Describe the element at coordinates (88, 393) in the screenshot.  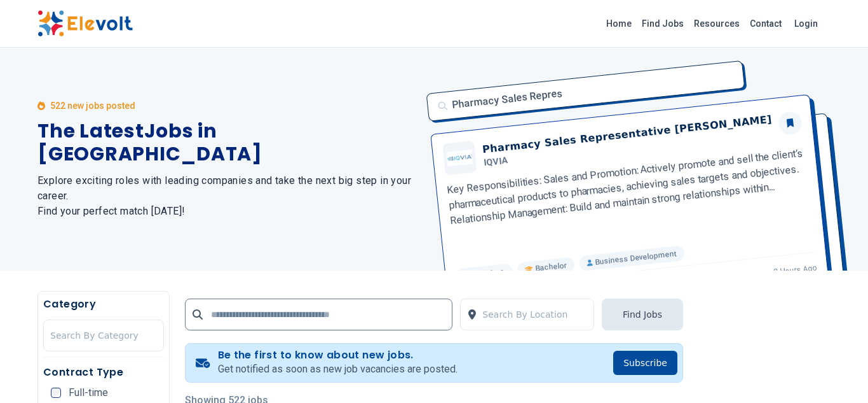
I see `span: Full-time` at that location.